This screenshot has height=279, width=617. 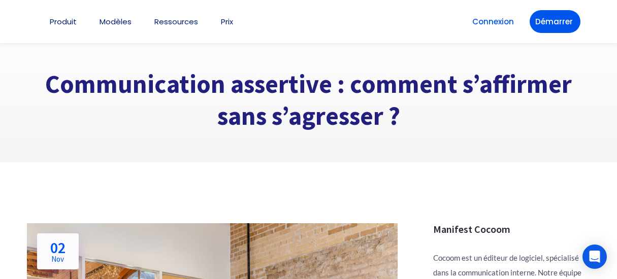 What do you see at coordinates (309, 100) in the screenshot?
I see `h1: Communication assertive : comment s’affirmer sans s’agresser ?` at bounding box center [309, 100].